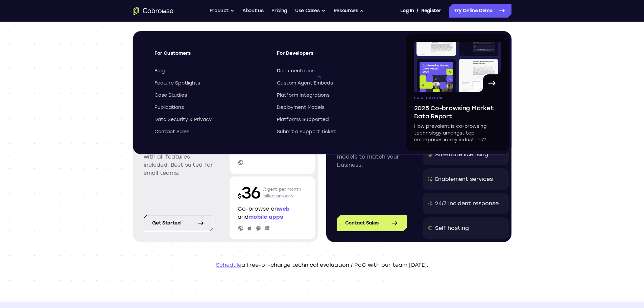  I want to click on a: Go to the home page, so click(153, 11).